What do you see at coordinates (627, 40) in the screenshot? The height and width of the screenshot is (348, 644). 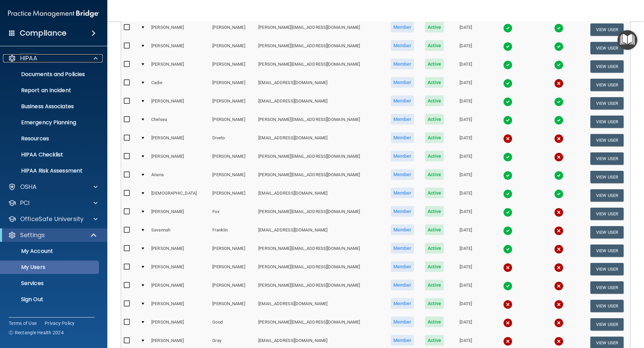 I see `button: Open Resource Center` at bounding box center [627, 40].